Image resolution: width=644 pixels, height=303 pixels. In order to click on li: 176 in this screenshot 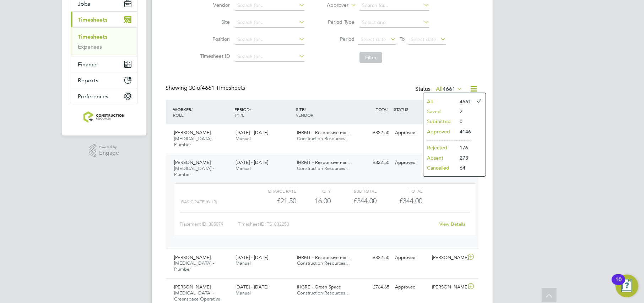, I will do `click(463, 148)`.